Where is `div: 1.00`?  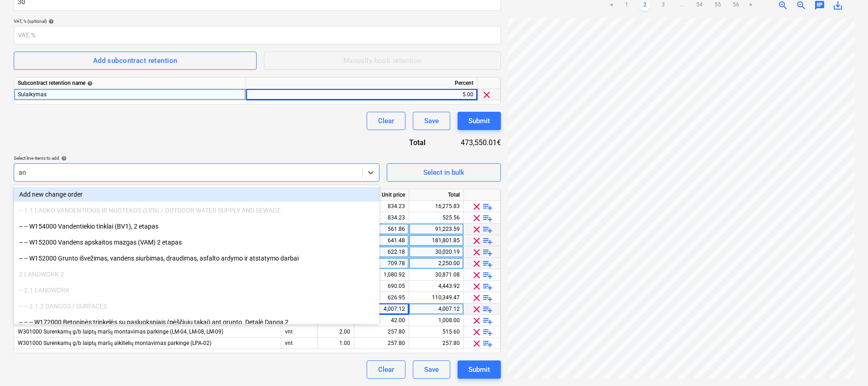
div: 1.00 is located at coordinates (336, 343).